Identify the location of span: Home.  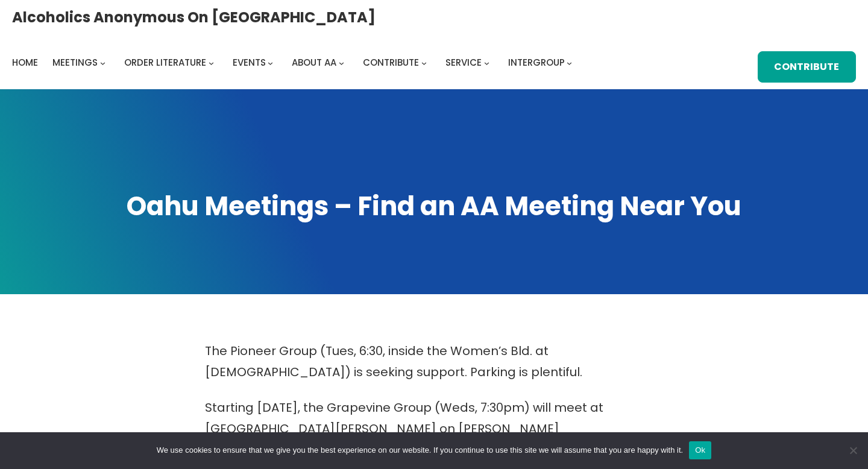
(25, 62).